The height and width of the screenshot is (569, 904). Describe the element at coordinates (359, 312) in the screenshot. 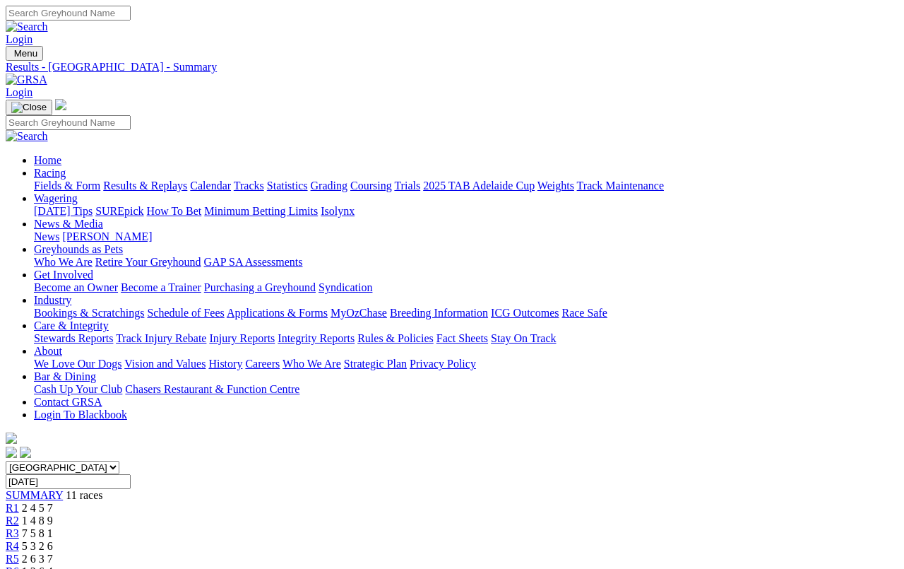

I see `a: MyOzChase` at that location.